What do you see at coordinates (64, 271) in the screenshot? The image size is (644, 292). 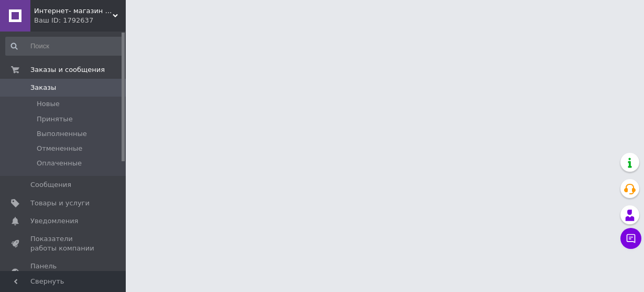 I see `span: Панель управления` at bounding box center [64, 271].